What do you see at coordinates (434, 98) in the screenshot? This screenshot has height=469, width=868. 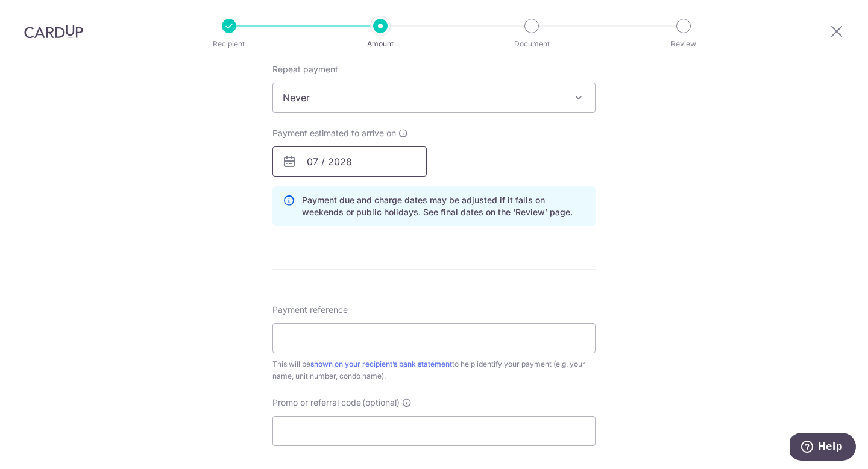 I see `span: Never` at bounding box center [434, 98].